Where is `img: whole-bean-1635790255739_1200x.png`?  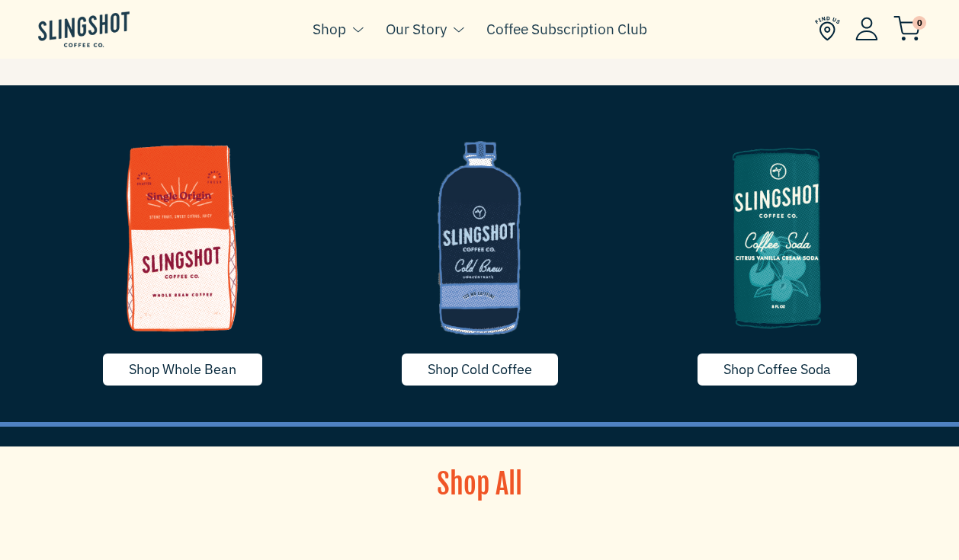
img: whole-bean-1635790255739_1200x.png is located at coordinates (183, 237).